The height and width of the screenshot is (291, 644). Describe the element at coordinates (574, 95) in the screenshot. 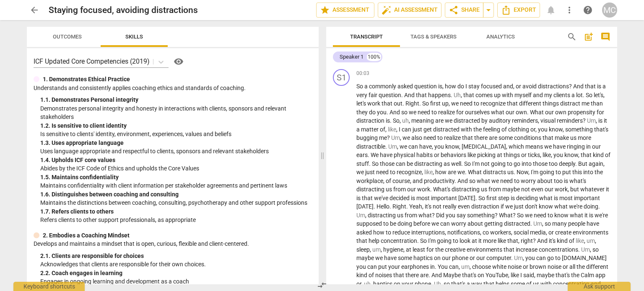

I see `span: a` at that location.